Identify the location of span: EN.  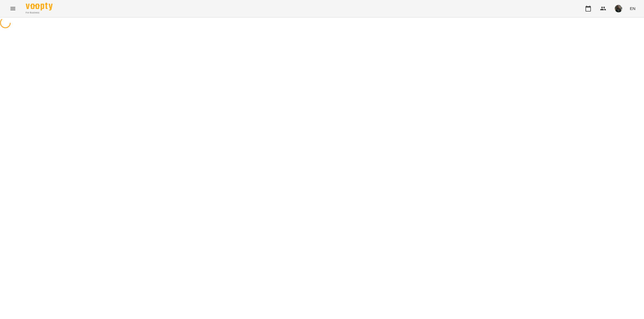
(633, 8).